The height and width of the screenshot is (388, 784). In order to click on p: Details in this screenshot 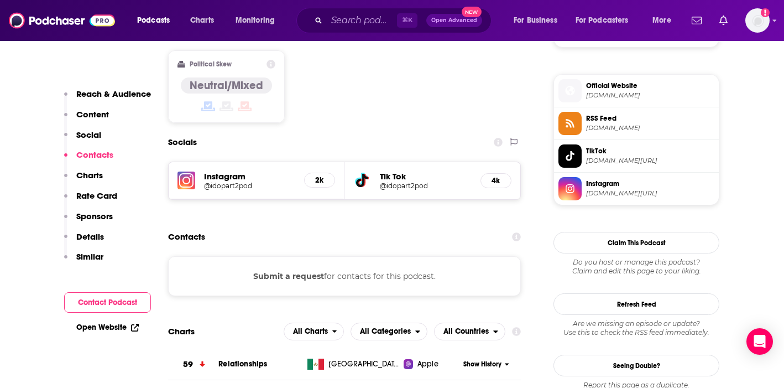, I will do `click(90, 236)`.